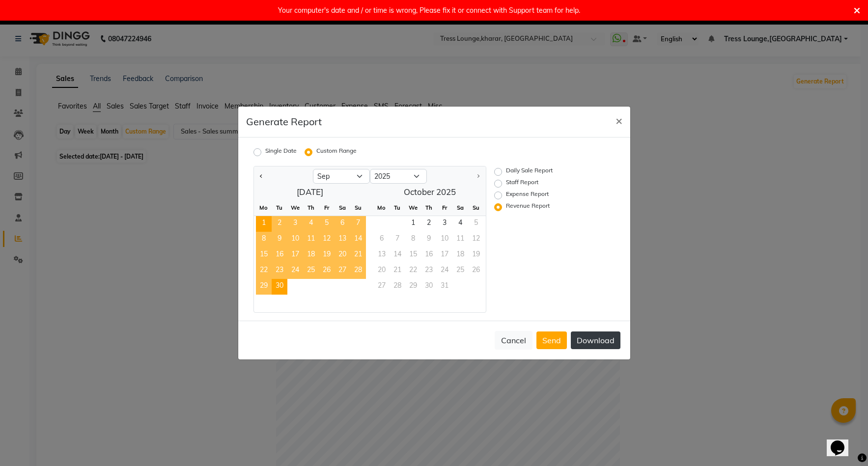 This screenshot has height=466, width=868. What do you see at coordinates (279, 224) in the screenshot?
I see `div: Tuesday, September 2, 2025` at bounding box center [279, 224].